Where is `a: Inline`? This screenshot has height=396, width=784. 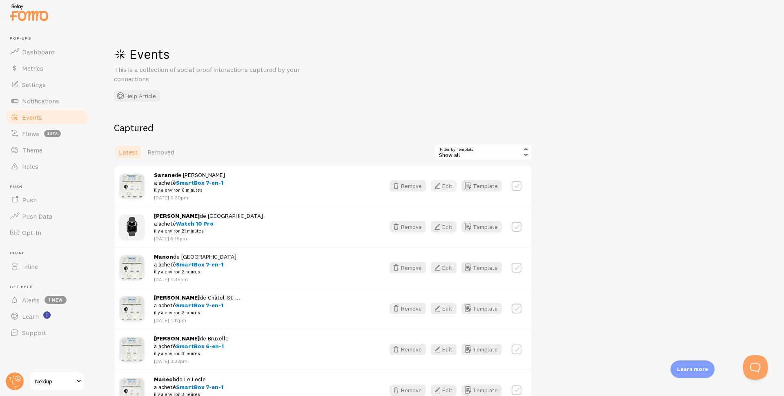
a: Inline is located at coordinates (47, 266).